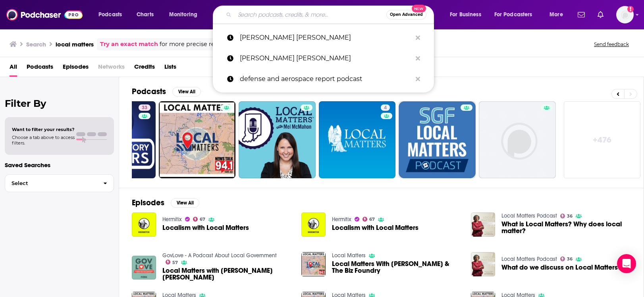  Describe the element at coordinates (145, 108) in the screenshot. I see `span: 33` at that location.